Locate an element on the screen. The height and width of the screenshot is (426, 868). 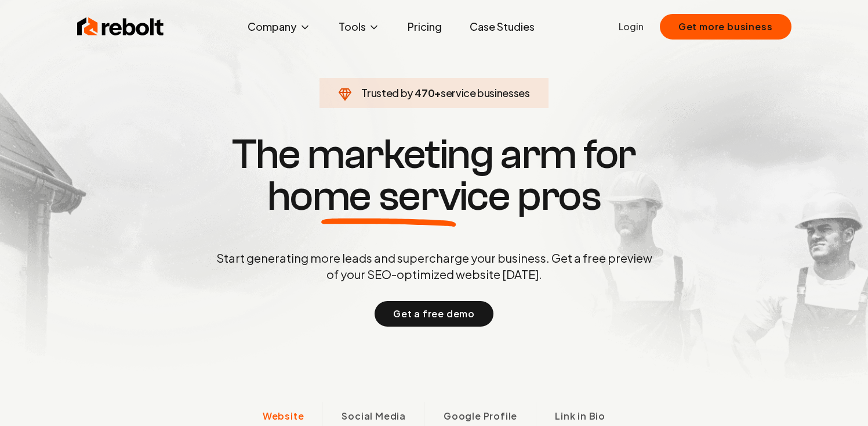
a: Pricing is located at coordinates (425, 27).